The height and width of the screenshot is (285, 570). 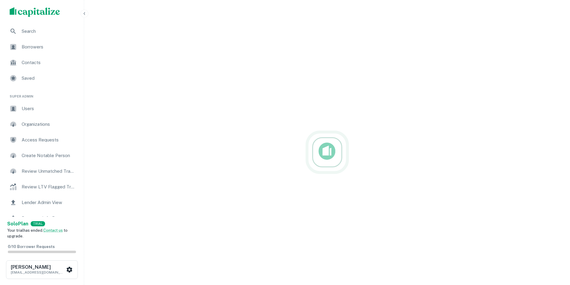 What do you see at coordinates (42, 63) in the screenshot?
I see `a: Contacts` at bounding box center [42, 63].